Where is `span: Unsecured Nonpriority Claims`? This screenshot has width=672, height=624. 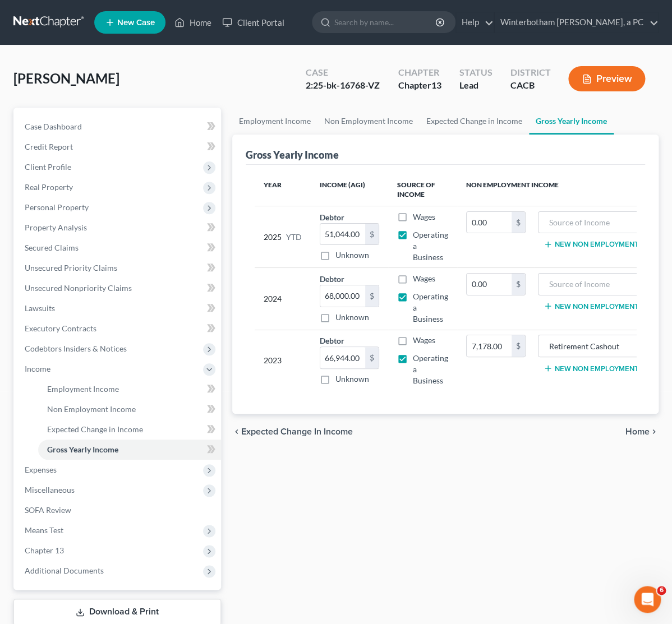 span: Unsecured Nonpriority Claims is located at coordinates (78, 287).